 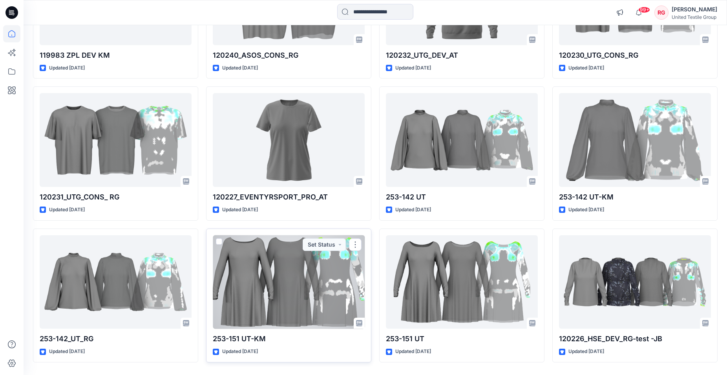 What do you see at coordinates (462, 339) in the screenshot?
I see `p: 253-151 UT` at bounding box center [462, 339].